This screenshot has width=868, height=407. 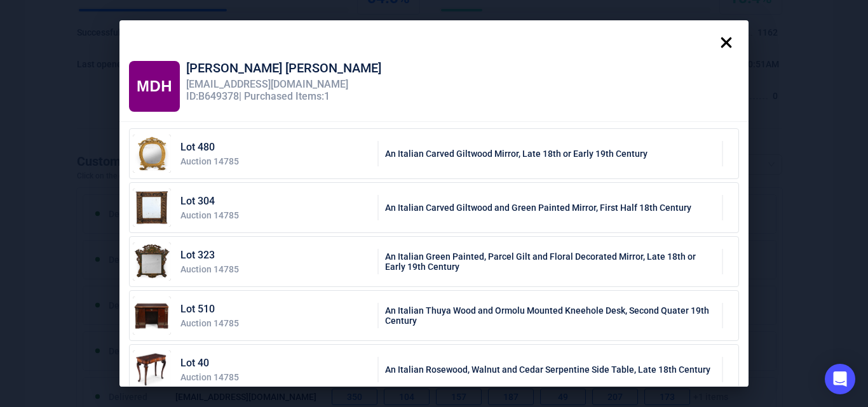 I want to click on img: 304_1.jpg, so click(x=152, y=207).